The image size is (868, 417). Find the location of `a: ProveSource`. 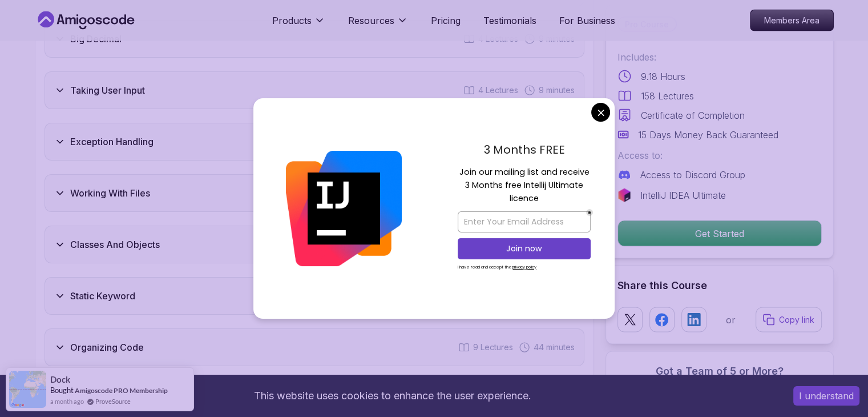

a: ProveSource is located at coordinates (113, 401).